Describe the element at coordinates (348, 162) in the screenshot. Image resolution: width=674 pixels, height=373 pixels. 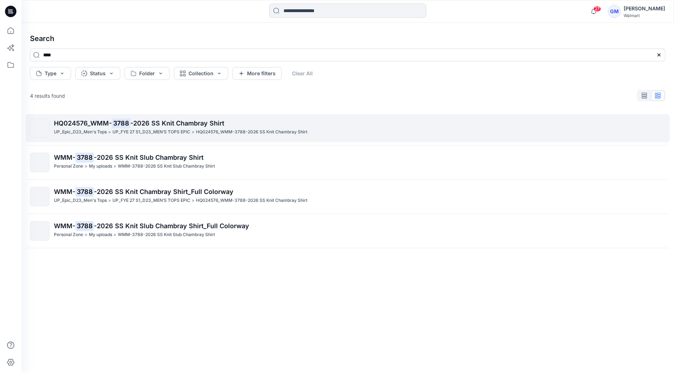
I see `a: WMM-3788-2026 SS Knit Slub Chambray ShirtPersonal Zone>My uploads>WMM-3788-2026 SS Knit Slub Cham...` at that location.